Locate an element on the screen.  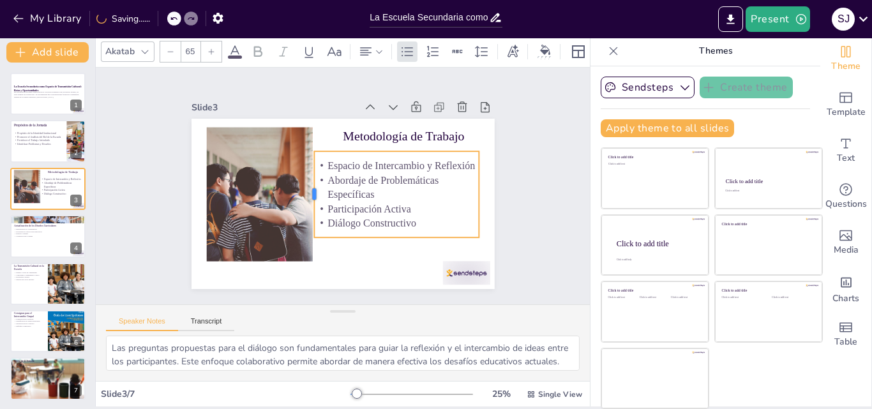
div: 5 is located at coordinates (76, 295).